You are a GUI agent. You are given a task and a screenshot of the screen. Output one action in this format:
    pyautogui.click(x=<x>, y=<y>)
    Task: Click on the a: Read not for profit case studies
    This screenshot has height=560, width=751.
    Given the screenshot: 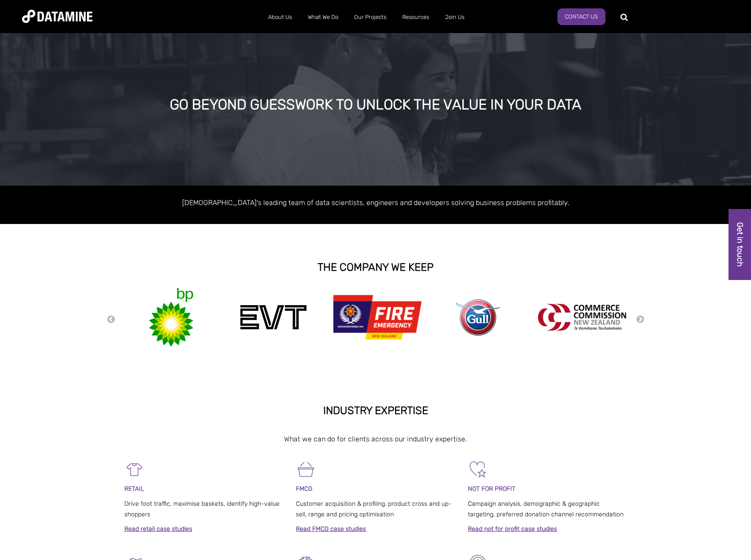 What is the action you would take?
    pyautogui.click(x=513, y=529)
    